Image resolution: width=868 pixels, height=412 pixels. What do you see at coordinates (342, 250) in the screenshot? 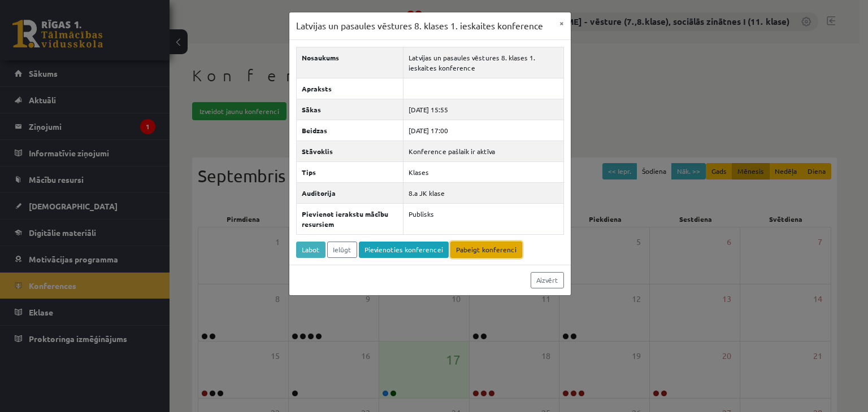
I see `a: Ielūgt` at bounding box center [342, 250].